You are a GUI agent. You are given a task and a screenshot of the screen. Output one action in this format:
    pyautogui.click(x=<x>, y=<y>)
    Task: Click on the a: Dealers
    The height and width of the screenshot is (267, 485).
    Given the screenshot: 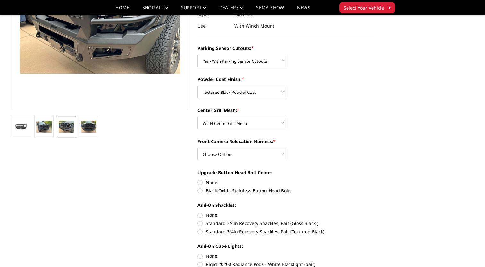 What is the action you would take?
    pyautogui.click(x=231, y=10)
    